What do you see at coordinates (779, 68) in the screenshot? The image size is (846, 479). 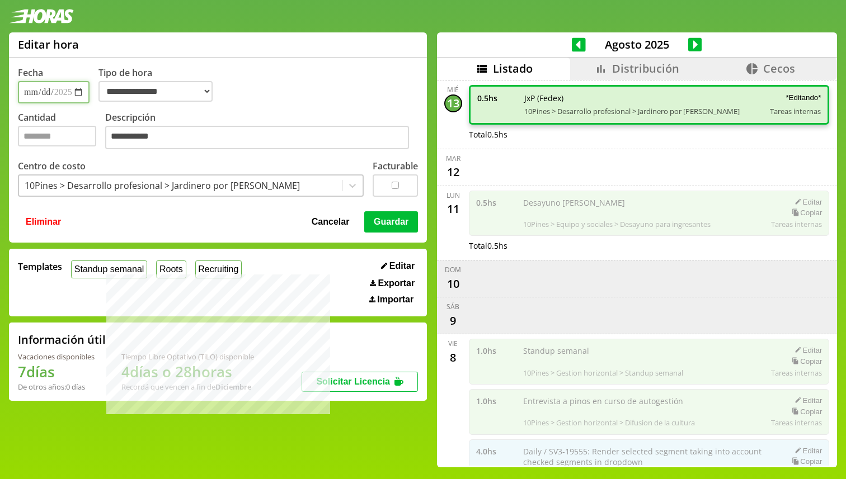 I see `span: Cecos` at bounding box center [779, 68].